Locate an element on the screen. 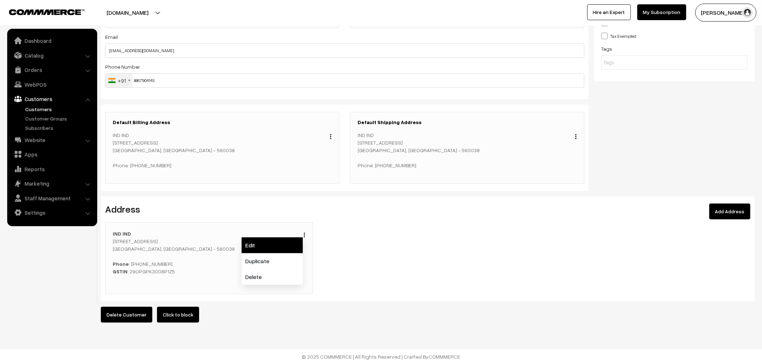 The width and height of the screenshot is (762, 364). a: Orders is located at coordinates (52, 70).